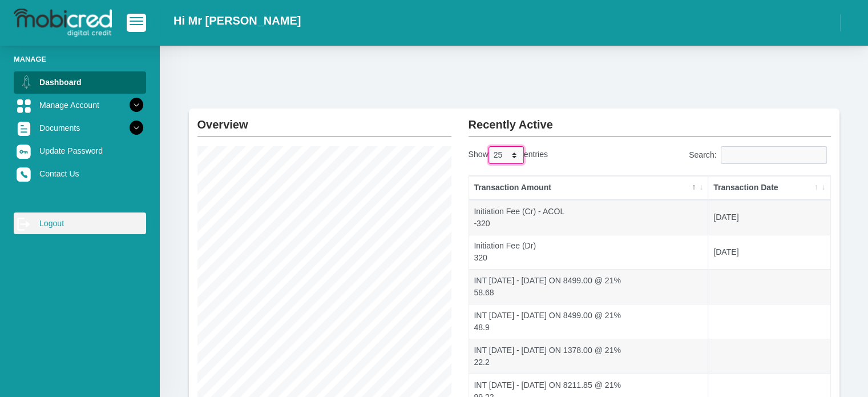  What do you see at coordinates (80, 59) in the screenshot?
I see `li: Manage` at bounding box center [80, 59].